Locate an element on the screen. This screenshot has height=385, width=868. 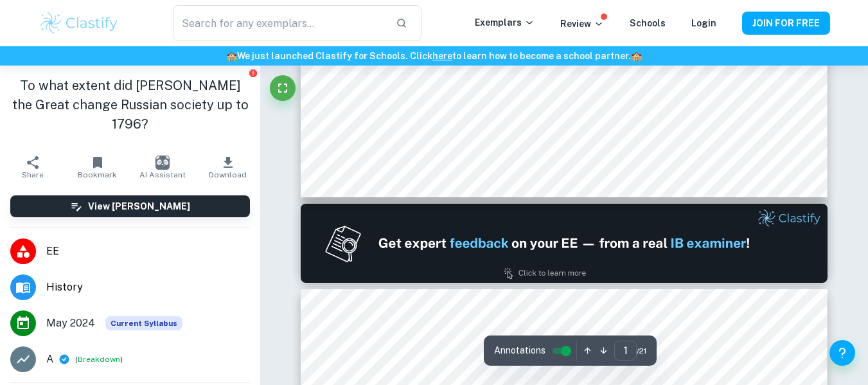
a: Login is located at coordinates (703, 23).